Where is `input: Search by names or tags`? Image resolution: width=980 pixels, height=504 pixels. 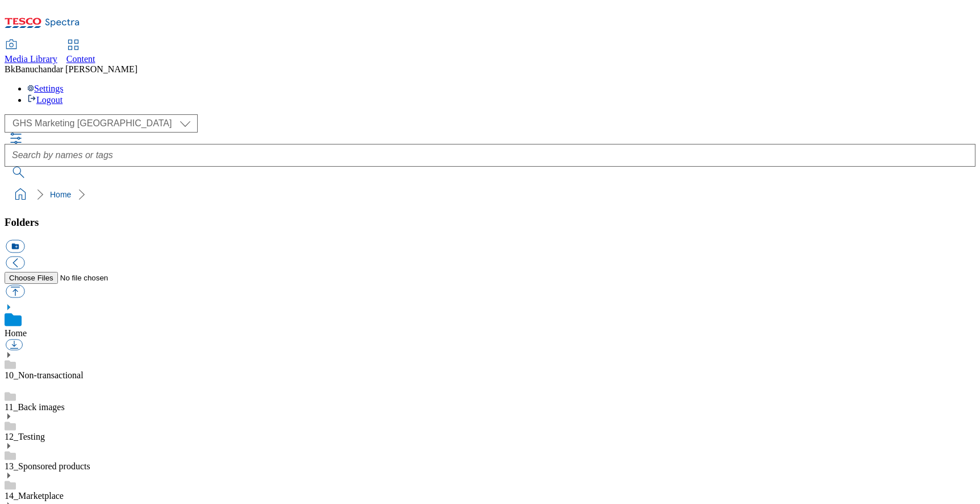 input: Search by names or tags is located at coordinates (490, 155).